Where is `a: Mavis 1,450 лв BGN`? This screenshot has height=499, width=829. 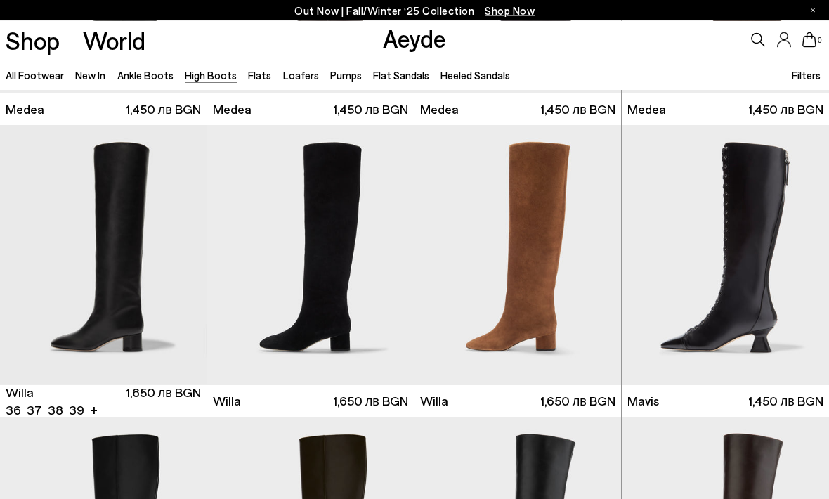 a: Mavis 1,450 лв BGN is located at coordinates (725, 401).